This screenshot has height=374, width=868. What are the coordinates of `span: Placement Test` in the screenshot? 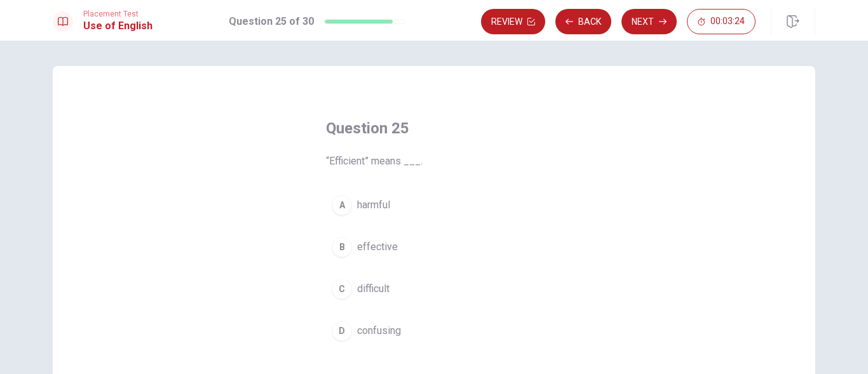 It's located at (118, 14).